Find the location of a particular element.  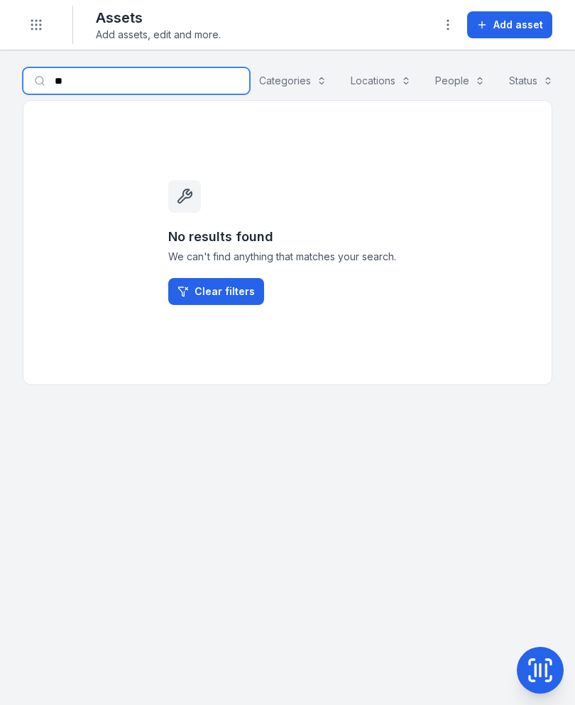

button: Status is located at coordinates (531, 81).